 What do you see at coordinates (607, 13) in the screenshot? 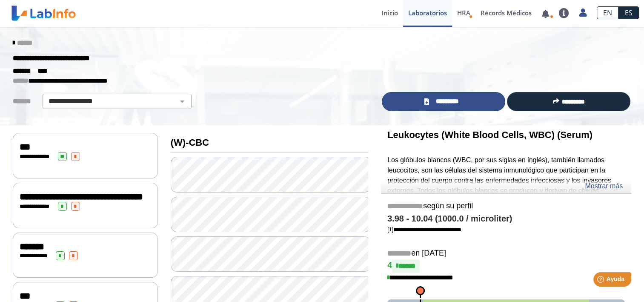
I see `a: EN` at bounding box center [607, 13].